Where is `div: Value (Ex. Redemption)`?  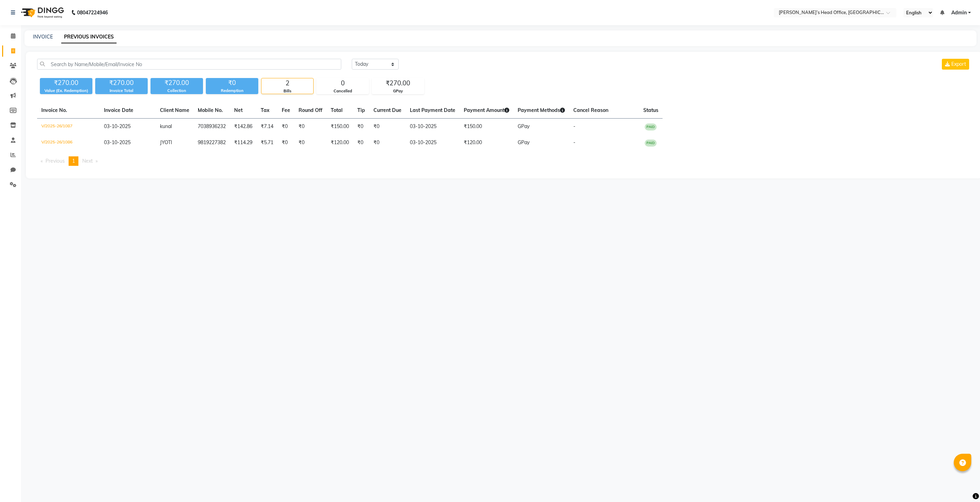 div: Value (Ex. Redemption) is located at coordinates (66, 91).